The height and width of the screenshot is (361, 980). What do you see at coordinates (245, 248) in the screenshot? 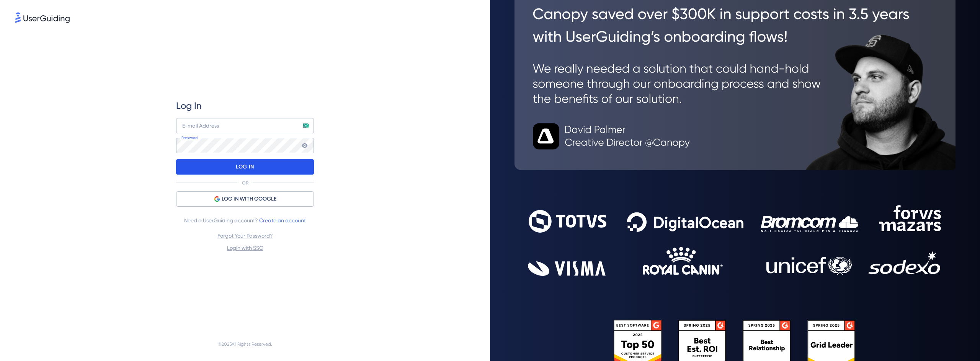
I see `a: Login with SSO` at bounding box center [245, 248].